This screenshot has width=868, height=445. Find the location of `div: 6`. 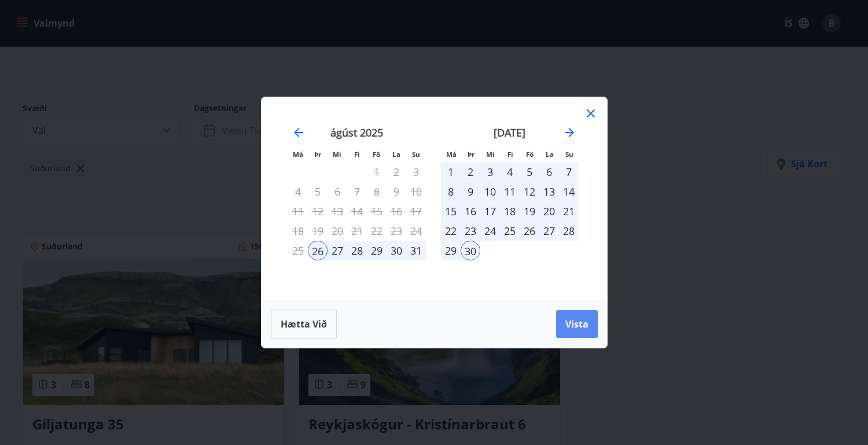

div: 6 is located at coordinates (549, 172).